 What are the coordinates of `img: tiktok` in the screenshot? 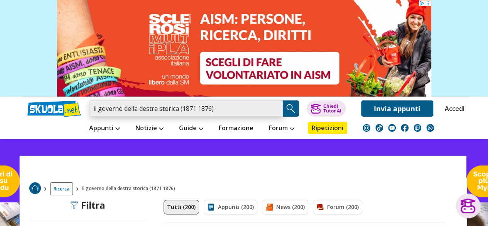 It's located at (379, 128).